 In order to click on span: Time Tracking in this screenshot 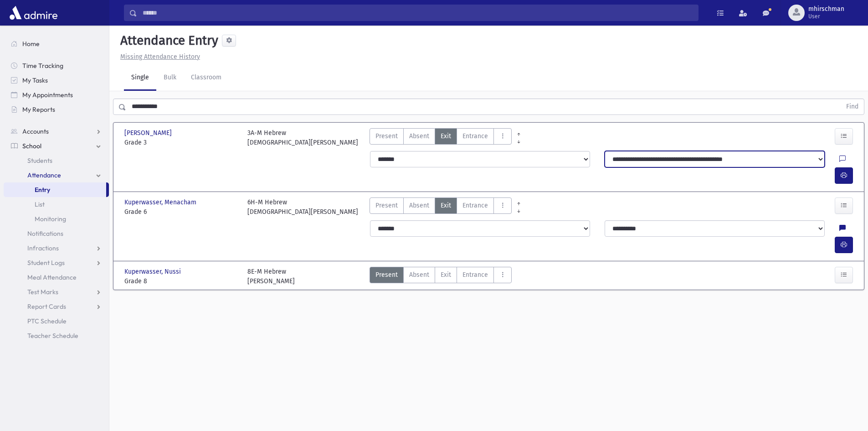, I will do `click(43, 66)`.